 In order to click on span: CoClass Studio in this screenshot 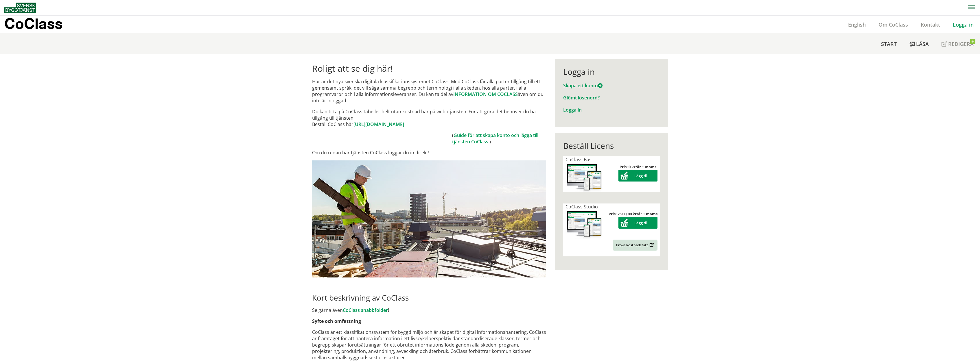, I will do `click(582, 207)`.